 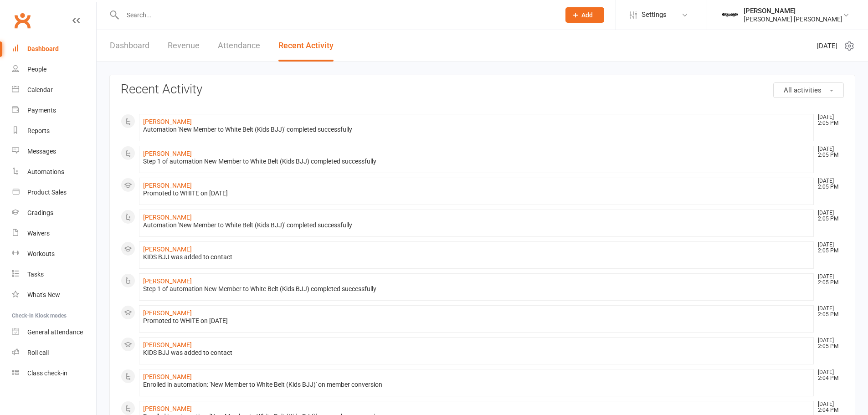 I want to click on span: Settings, so click(x=654, y=14).